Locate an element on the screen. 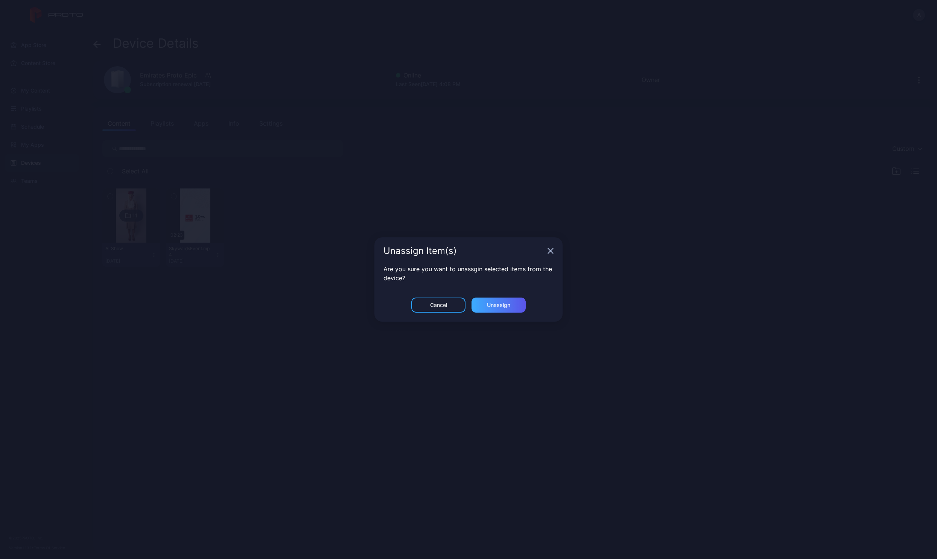  div: Unassign Item(s) is located at coordinates (464, 251).